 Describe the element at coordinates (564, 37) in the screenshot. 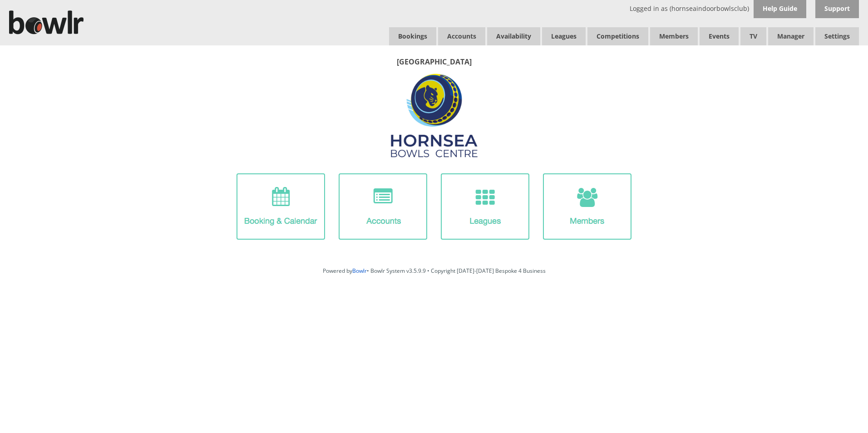

I see `a: Leagues` at that location.